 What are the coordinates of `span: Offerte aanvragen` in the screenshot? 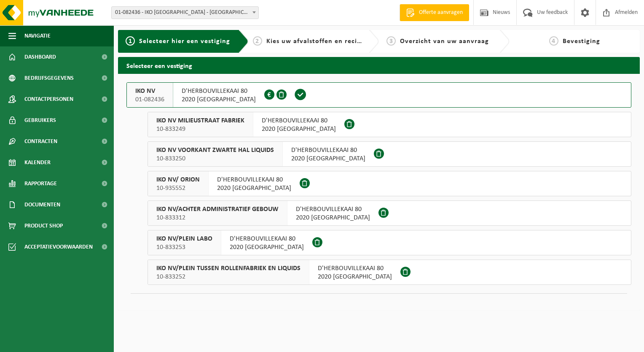 It's located at (441, 13).